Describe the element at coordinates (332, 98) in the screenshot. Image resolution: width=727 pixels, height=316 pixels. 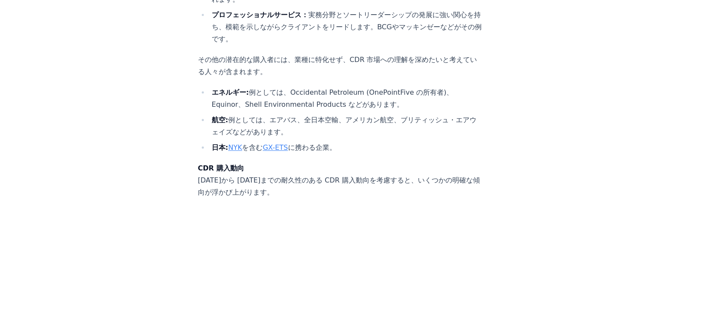
I see `font: 例としては、Occidental Petroleum (OnePointFive の所有者)、Equinor、Shell Environmental Products などがあります。` at that location.